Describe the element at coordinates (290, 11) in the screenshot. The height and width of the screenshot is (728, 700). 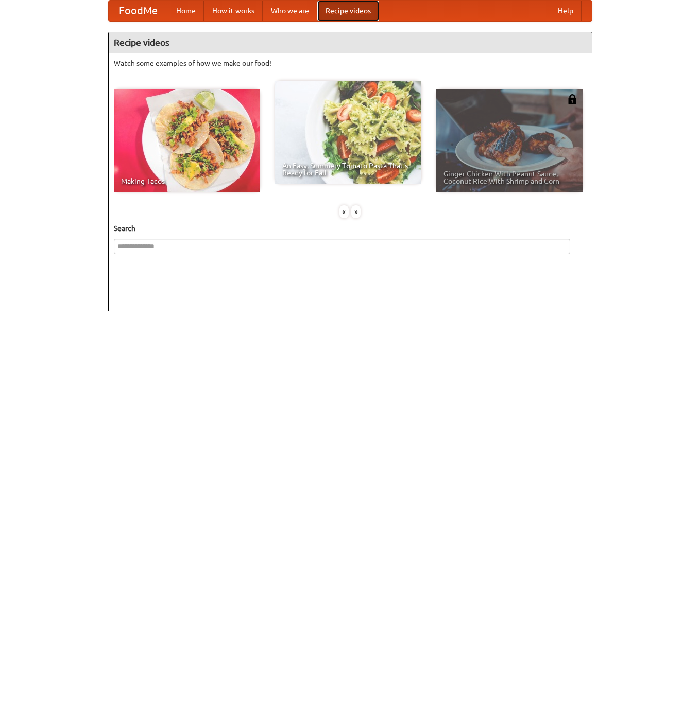
I see `a: Who we are` at that location.